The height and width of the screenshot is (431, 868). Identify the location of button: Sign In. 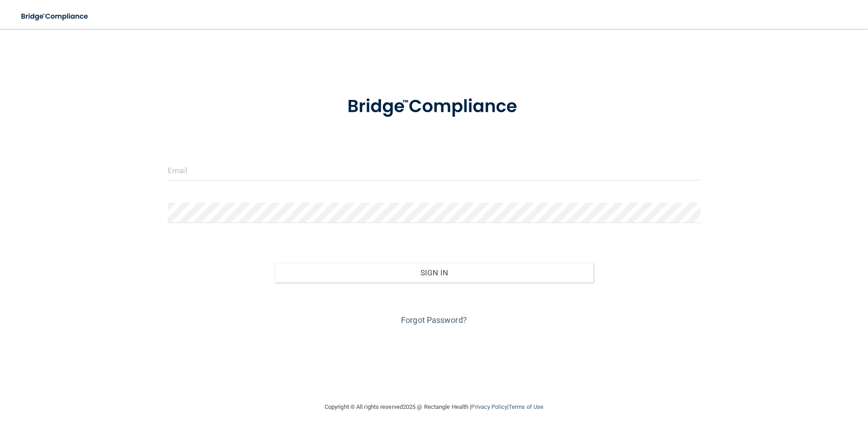
(434, 273).